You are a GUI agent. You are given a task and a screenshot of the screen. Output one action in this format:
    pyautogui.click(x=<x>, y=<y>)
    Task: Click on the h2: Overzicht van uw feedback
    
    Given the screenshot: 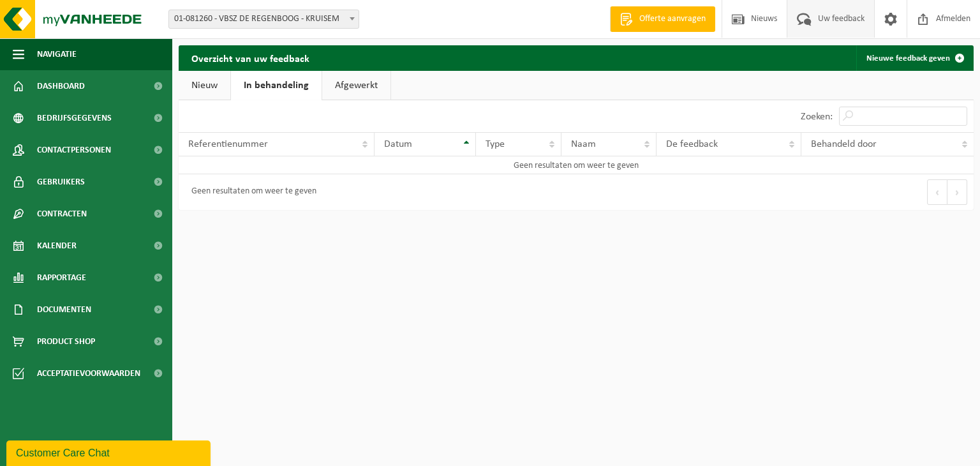 What is the action you would take?
    pyautogui.click(x=250, y=58)
    